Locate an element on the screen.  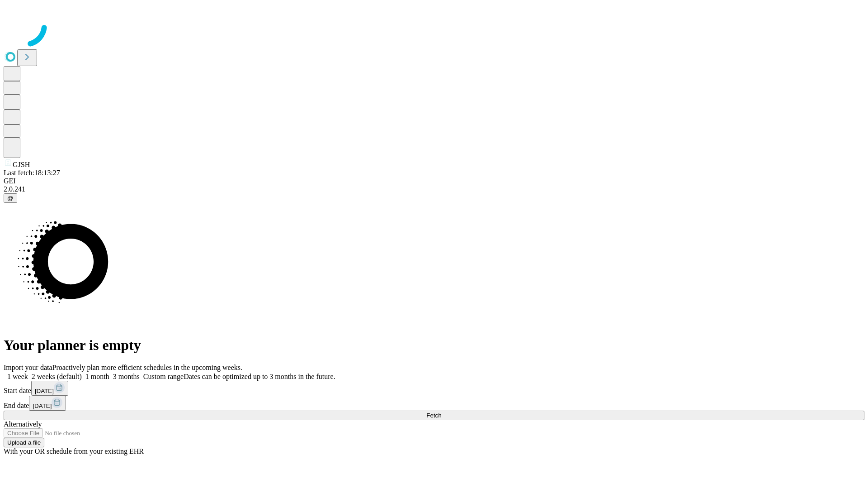
button: Fetch is located at coordinates (434, 415).